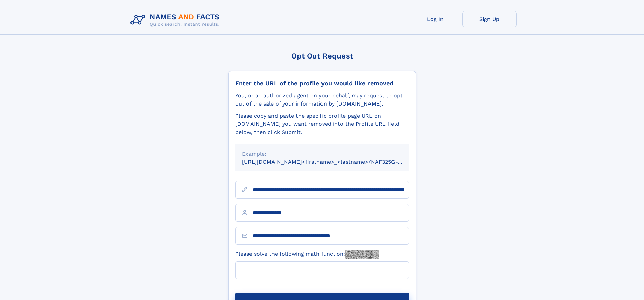  Describe the element at coordinates (307, 255) in the screenshot. I see `label: Please solve the following math function:` at that location.